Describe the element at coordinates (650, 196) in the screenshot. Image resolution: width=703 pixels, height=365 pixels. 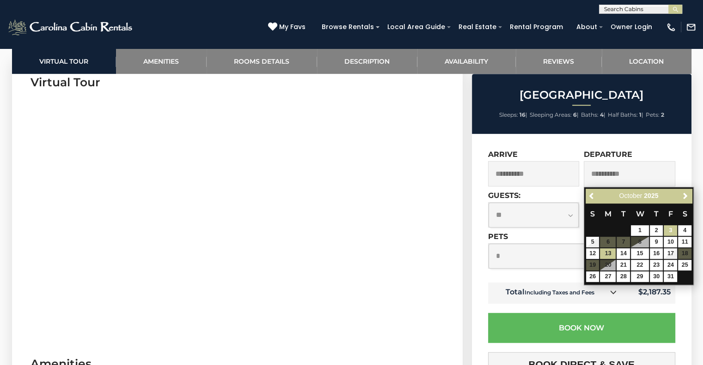
I see `span: 2025` at that location.